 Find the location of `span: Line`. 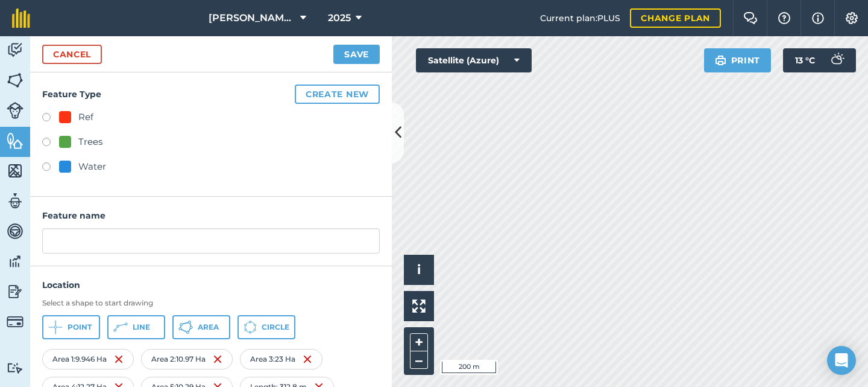

span: Line is located at coordinates (141, 327).